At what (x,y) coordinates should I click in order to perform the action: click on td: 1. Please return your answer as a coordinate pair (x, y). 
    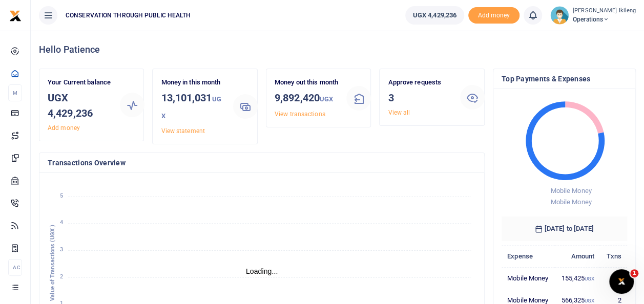
    Looking at the image, I should click on (614, 278).